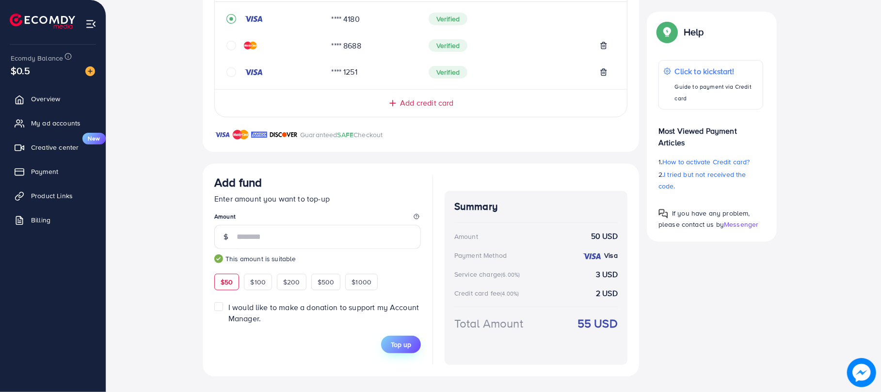 The width and height of the screenshot is (881, 392). I want to click on span: I tried but not received the code., so click(702, 180).